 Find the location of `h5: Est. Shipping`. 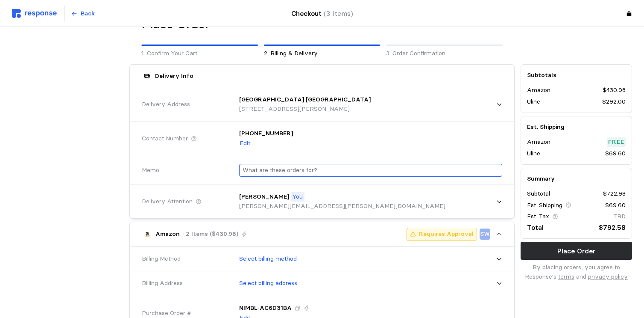

h5: Est. Shipping is located at coordinates (577, 127).